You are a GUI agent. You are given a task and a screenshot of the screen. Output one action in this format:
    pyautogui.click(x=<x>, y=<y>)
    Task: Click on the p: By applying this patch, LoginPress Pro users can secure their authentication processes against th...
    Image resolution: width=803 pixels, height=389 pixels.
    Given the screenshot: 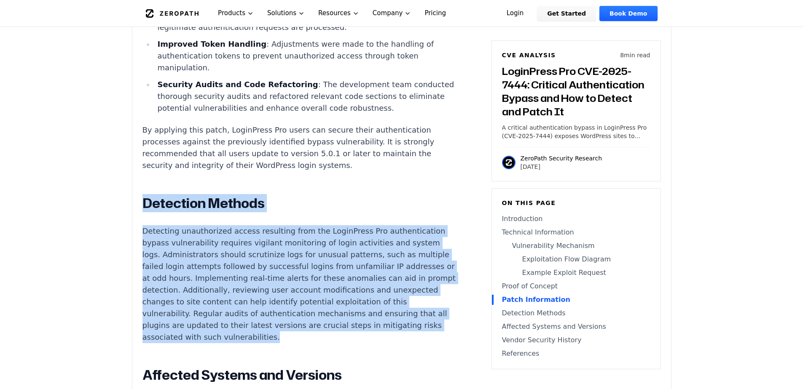 What is the action you would take?
    pyautogui.click(x=299, y=148)
    